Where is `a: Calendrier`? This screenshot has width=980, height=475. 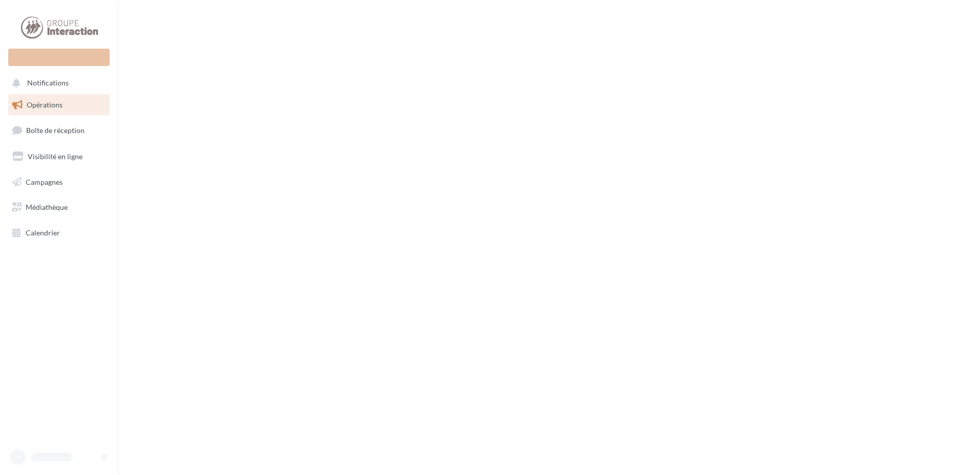
a: Calendrier is located at coordinates (59, 233).